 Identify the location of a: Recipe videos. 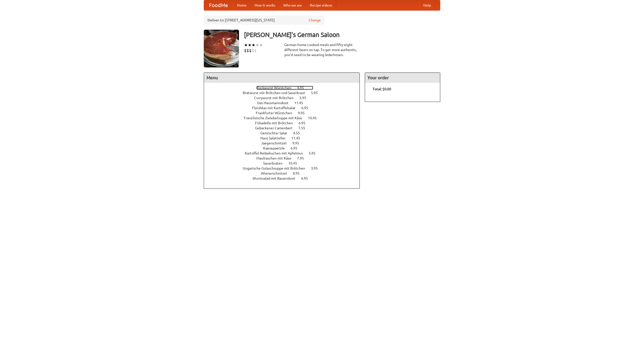
(321, 5).